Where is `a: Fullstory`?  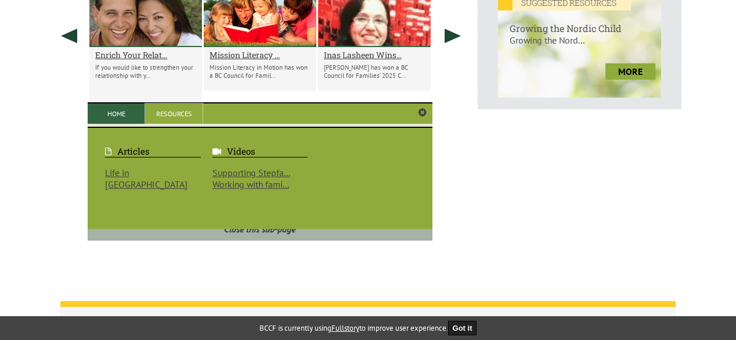 a: Fullstory is located at coordinates (345, 327).